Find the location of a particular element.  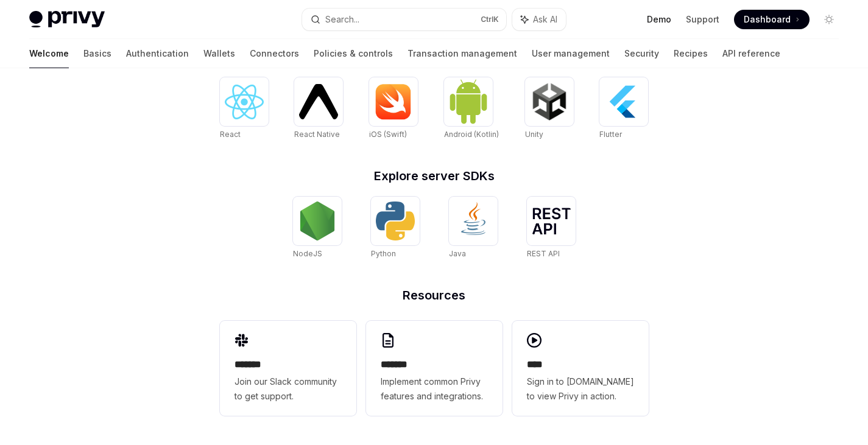

span: NodeJS is located at coordinates (308, 254).